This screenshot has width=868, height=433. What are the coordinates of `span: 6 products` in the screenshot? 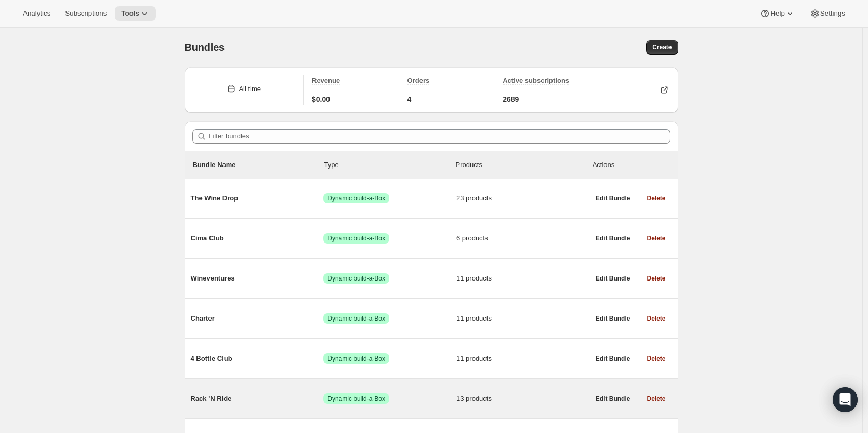 It's located at (523, 239).